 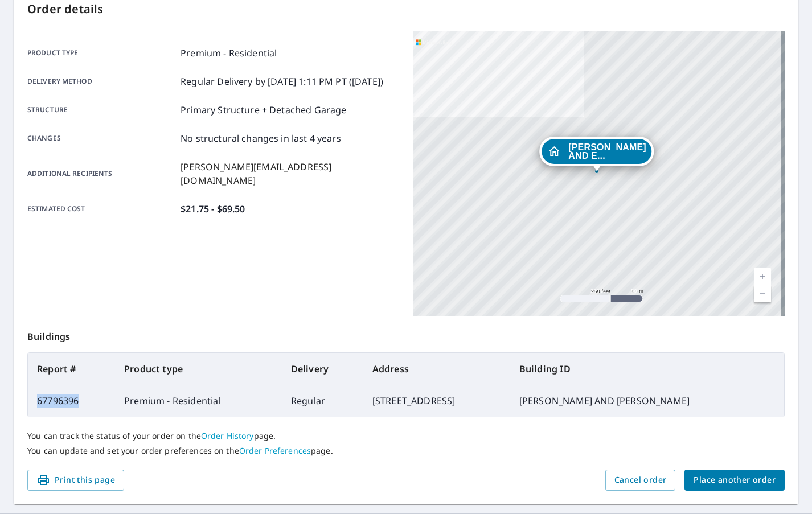 I want to click on th: Report #, so click(x=71, y=369).